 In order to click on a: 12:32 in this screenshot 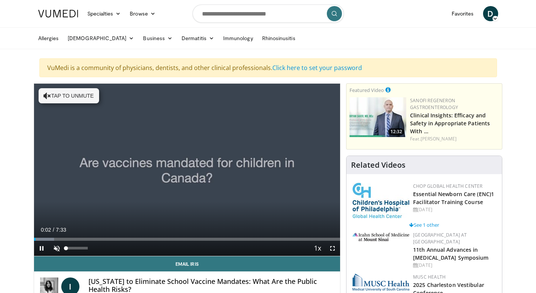, I will do `click(378, 117)`.